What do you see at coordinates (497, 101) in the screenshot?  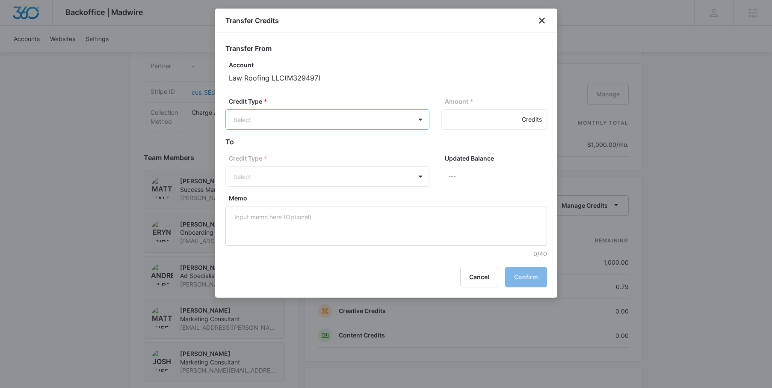 I see `label: Amount` at bounding box center [497, 101].